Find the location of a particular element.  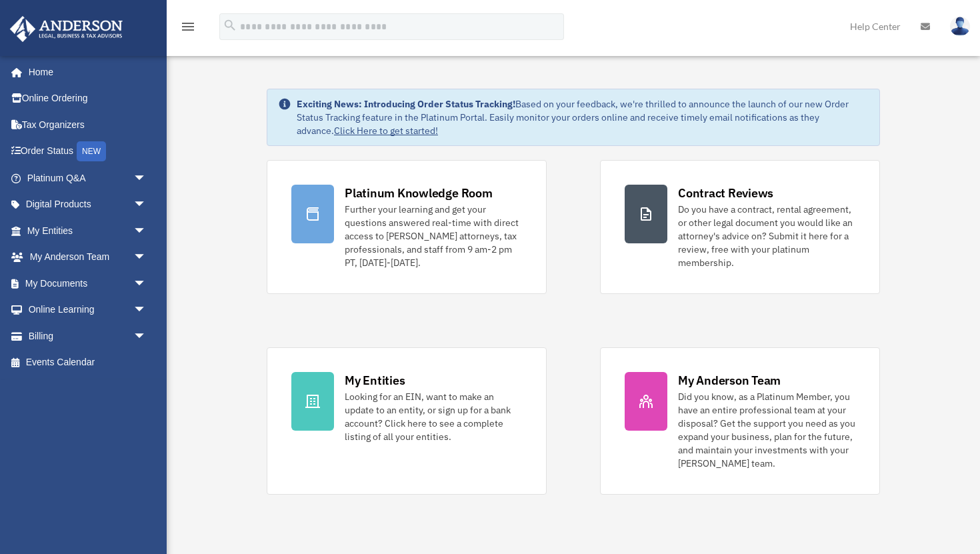

div: Based on your feedback, we're thrilled to announce the launch of our new Order Status Tracking fe... is located at coordinates (583, 117).